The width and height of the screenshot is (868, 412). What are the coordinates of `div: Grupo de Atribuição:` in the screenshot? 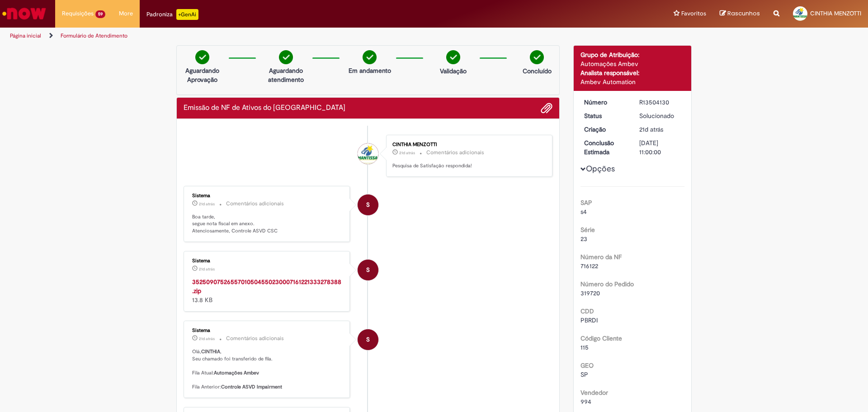 It's located at (633, 55).